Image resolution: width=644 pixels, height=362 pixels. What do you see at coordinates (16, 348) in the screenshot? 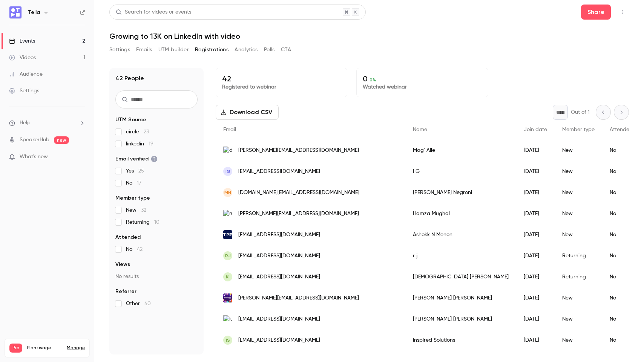
I see `span: Pro` at bounding box center [16, 348].